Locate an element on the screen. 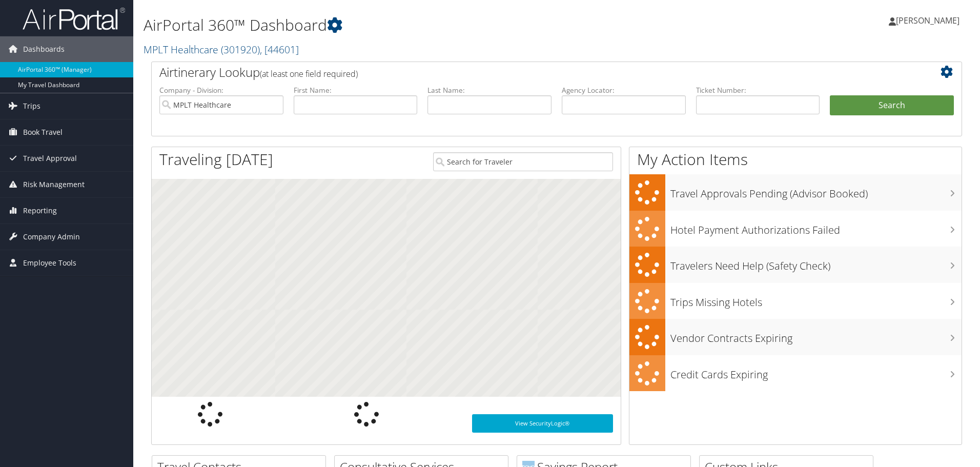 This screenshot has height=467, width=980. img: airportal-logo.png is located at coordinates (74, 18).